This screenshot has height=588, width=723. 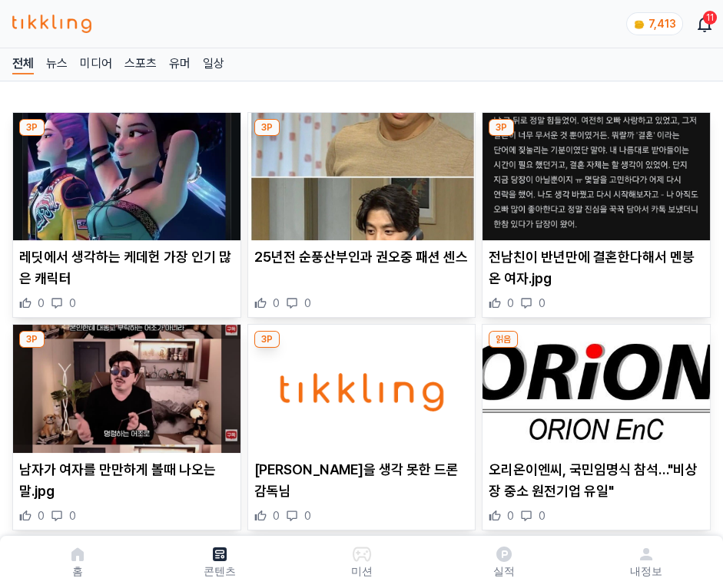 I want to click on p: 전남친이 반년만에 결혼한다해서 멘붕 온 여자.jpg, so click(x=596, y=268).